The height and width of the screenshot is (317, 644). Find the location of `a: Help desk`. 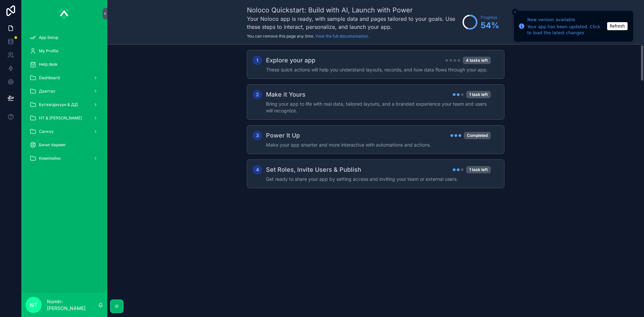

a: Help desk is located at coordinates (64, 64).